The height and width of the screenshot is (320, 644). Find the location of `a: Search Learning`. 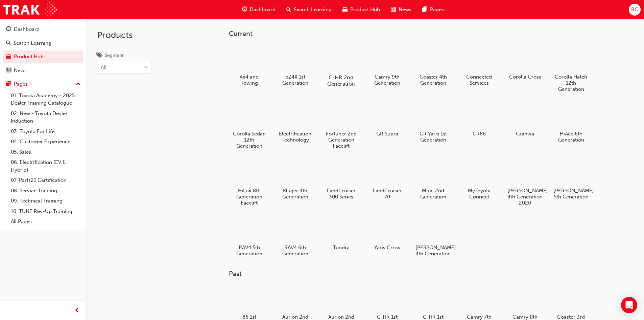

a: Search Learning is located at coordinates (43, 43).